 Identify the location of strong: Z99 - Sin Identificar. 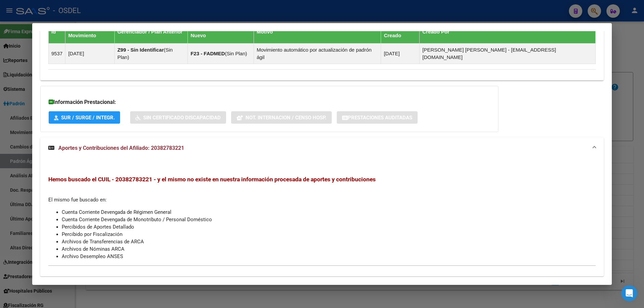
(140, 49).